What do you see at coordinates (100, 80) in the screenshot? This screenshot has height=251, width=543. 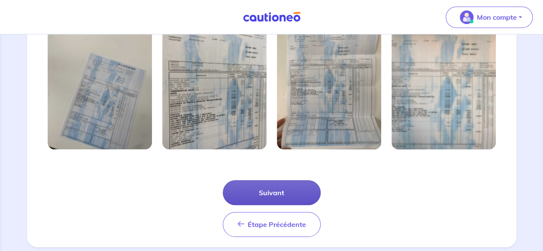 I see `img: Image mal cadrée 1` at bounding box center [100, 80].